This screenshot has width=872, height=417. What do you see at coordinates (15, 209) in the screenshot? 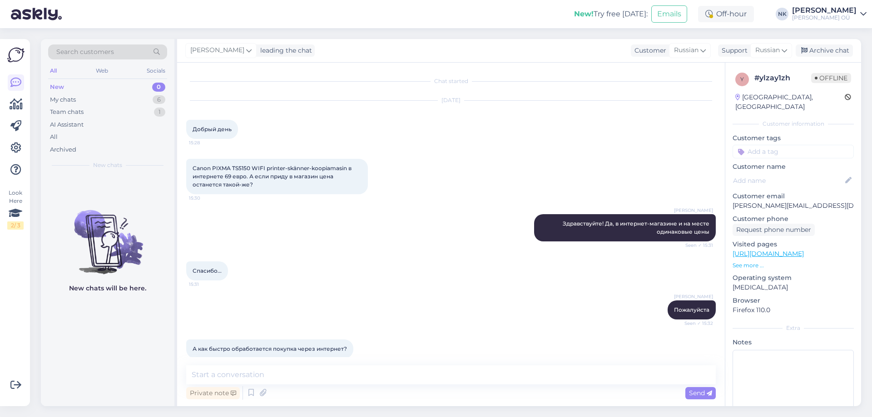
I see `div: Look Here` at bounding box center [15, 209].